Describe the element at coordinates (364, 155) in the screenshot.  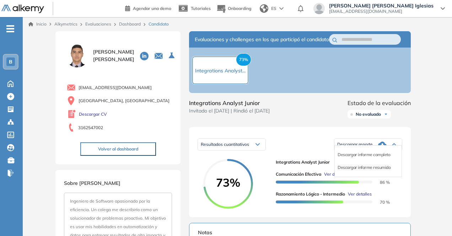
I see `li: Descargar informe completo` at that location.